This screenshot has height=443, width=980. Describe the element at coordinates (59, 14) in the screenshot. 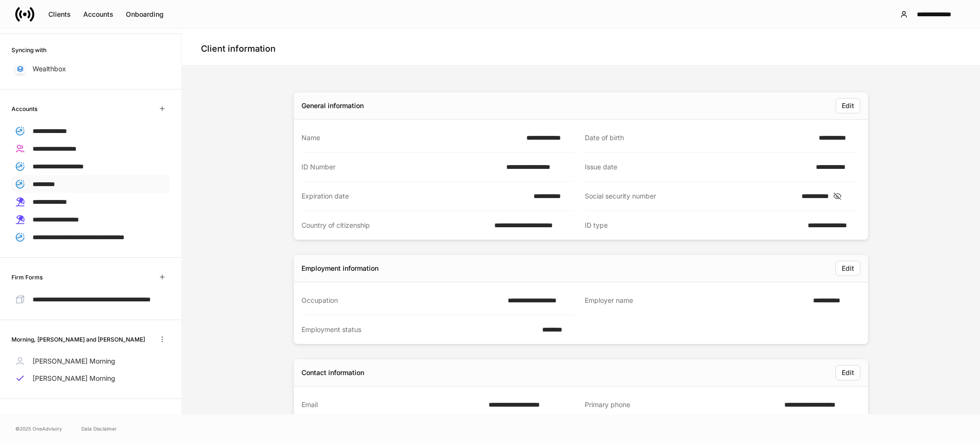

I see `button: Clients` at that location.